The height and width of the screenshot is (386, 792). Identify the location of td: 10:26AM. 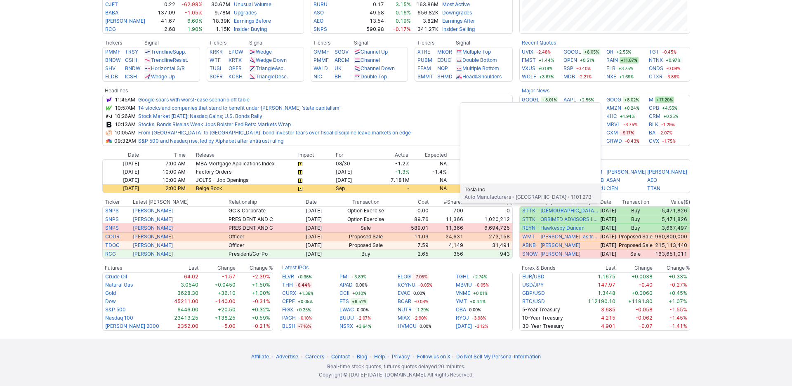
(125, 116).